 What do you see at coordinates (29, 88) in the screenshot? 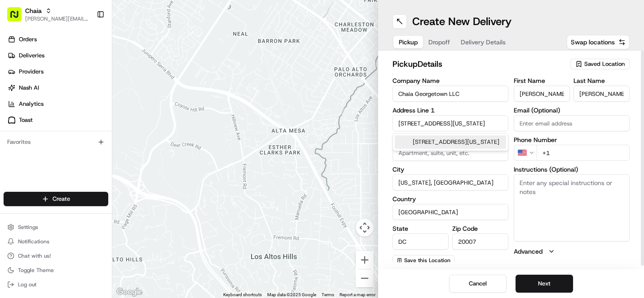
I see `span: Nash AI` at bounding box center [29, 88].